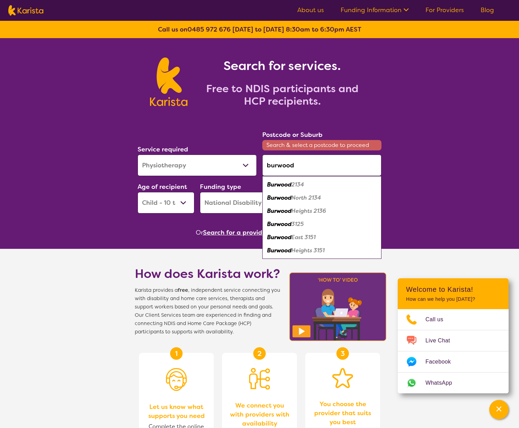  I want to click on div: Burwood 3125, so click(322, 224).